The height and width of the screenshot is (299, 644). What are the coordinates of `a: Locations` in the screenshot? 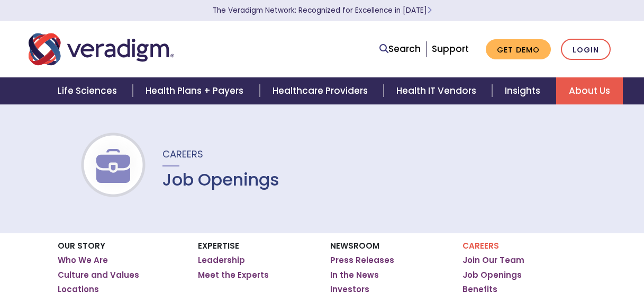 It's located at (78, 289).